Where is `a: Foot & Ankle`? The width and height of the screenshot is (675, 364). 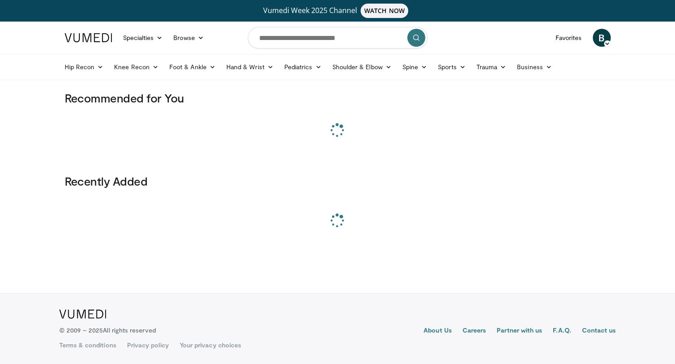
a: Foot & Ankle is located at coordinates (192, 67).